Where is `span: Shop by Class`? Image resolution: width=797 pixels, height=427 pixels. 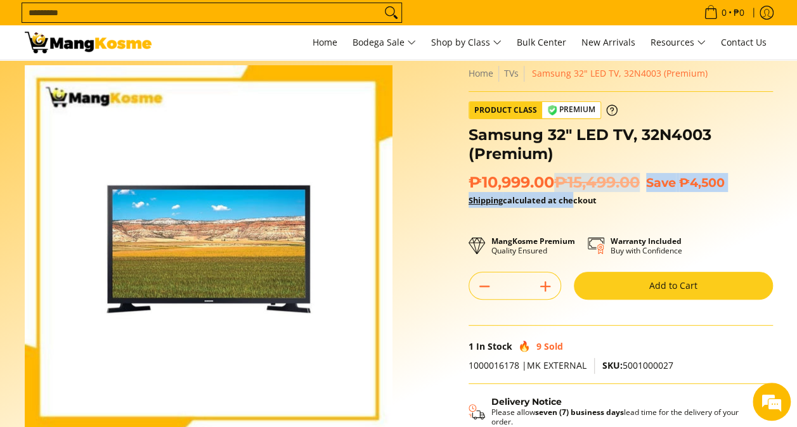
span: Shop by Class is located at coordinates (466, 42).